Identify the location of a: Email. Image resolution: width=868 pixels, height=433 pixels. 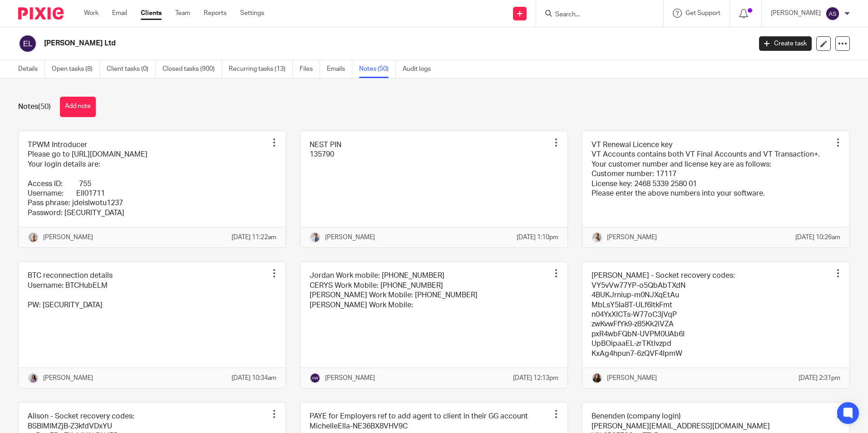
(119, 13).